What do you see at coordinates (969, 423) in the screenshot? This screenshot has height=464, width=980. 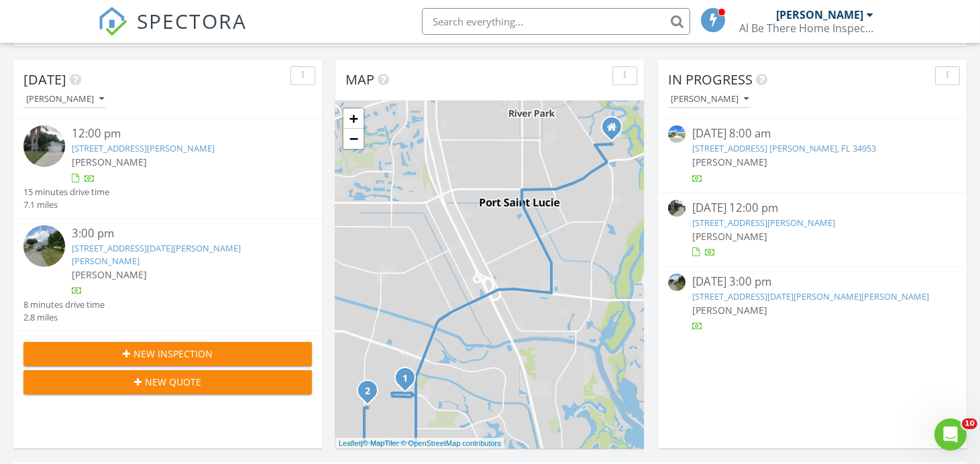 I see `span: 10` at bounding box center [969, 423].